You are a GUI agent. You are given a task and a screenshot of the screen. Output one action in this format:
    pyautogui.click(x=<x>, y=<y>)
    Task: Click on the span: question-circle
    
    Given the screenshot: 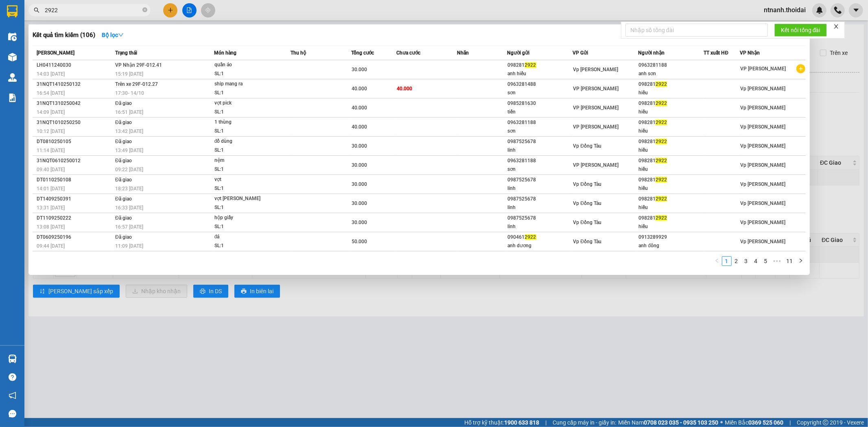 What is the action you would take?
    pyautogui.click(x=12, y=377)
    